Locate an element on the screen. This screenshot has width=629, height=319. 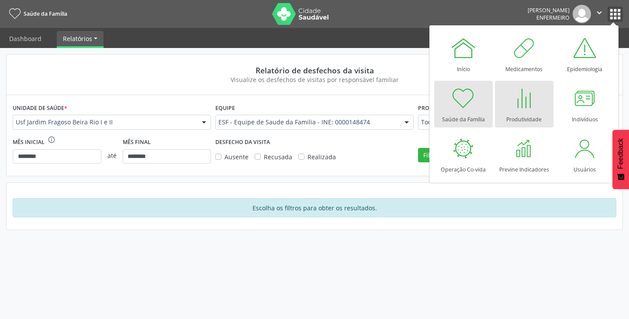
span: até is located at coordinates (112, 156).